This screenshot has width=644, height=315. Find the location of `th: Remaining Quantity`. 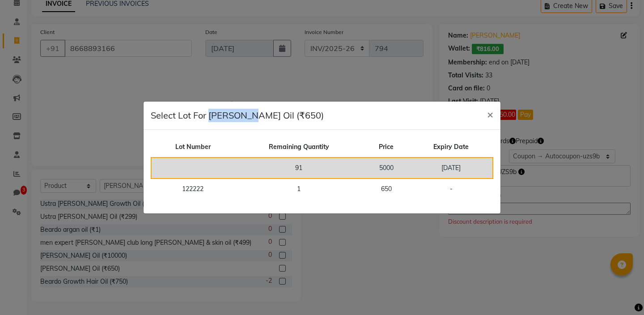

th: Remaining Quantity is located at coordinates (299, 147).